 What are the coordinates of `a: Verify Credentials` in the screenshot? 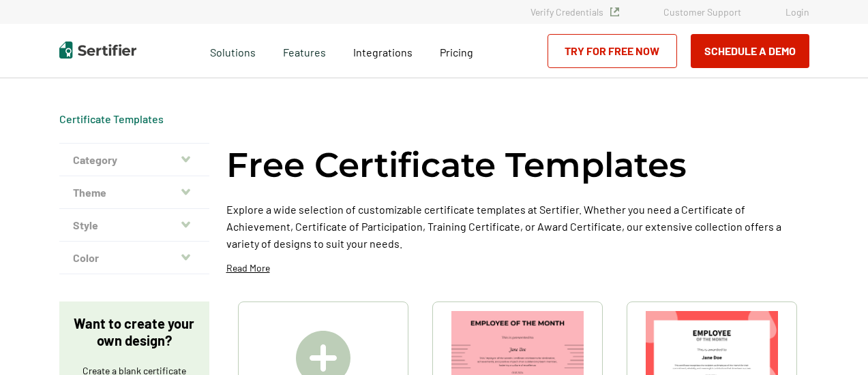 It's located at (575, 11).